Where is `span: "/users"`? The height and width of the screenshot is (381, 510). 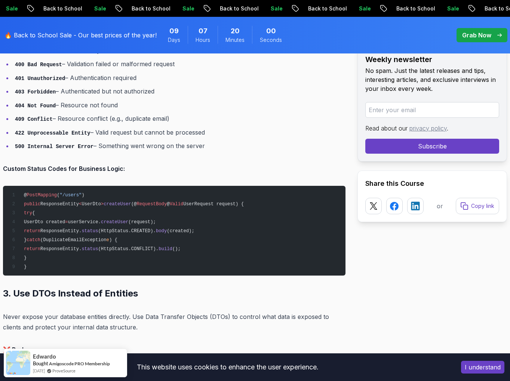 span: "/users" is located at coordinates (71, 195).